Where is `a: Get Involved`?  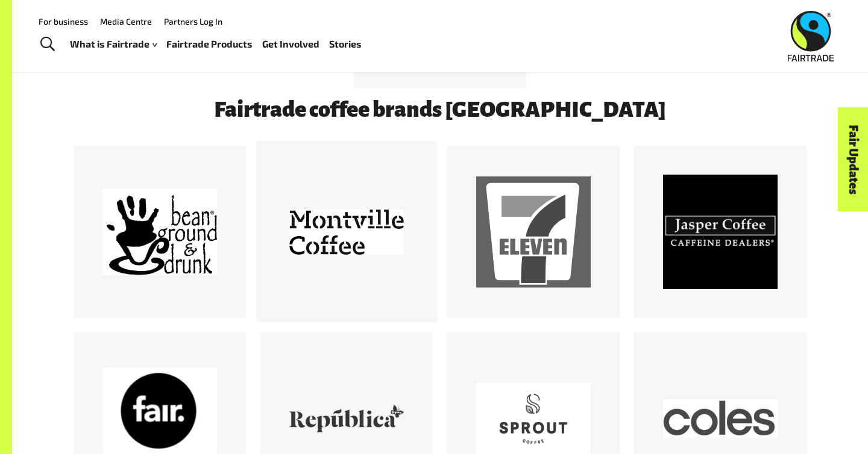 a: Get Involved is located at coordinates (290, 44).